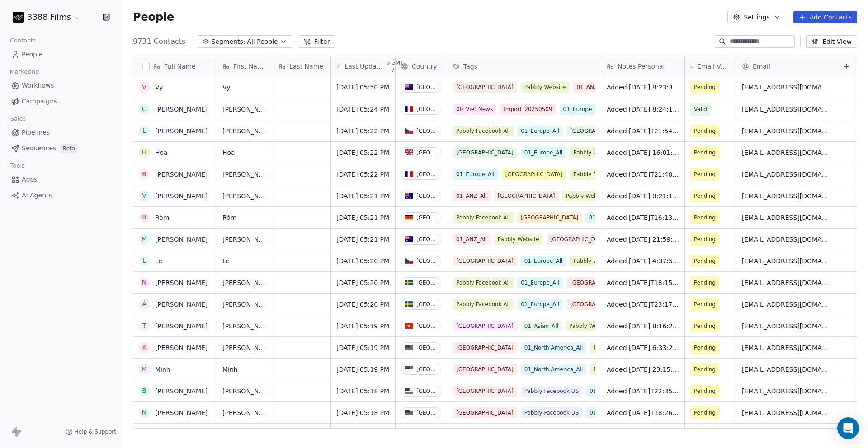 This screenshot has width=868, height=448. What do you see at coordinates (61, 85) in the screenshot?
I see `a: Workflows` at bounding box center [61, 85].